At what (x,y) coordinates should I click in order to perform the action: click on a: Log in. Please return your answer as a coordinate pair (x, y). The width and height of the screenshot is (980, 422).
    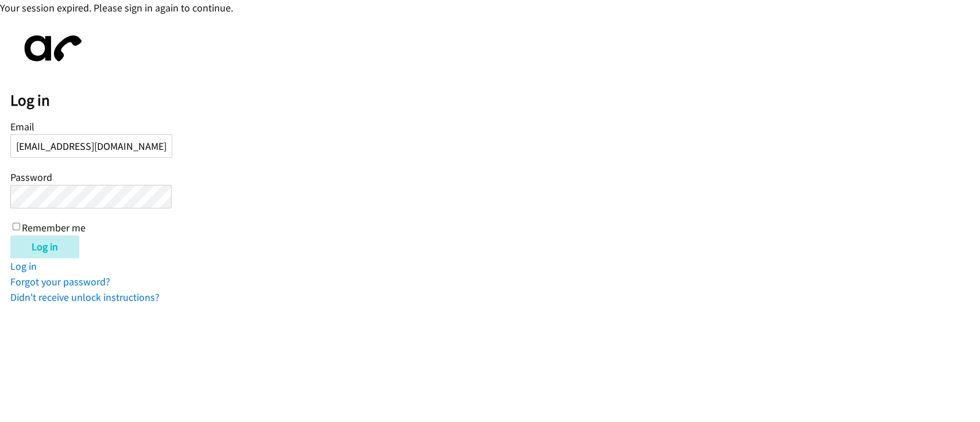
    Looking at the image, I should click on (24, 266).